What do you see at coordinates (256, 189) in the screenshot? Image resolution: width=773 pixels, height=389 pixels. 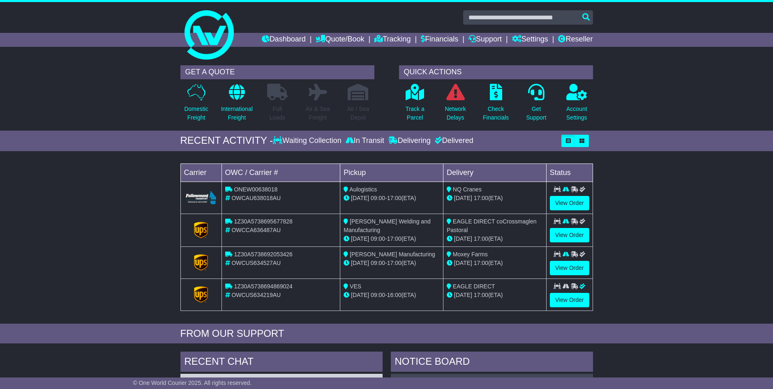 I see `span: ONEW00638018` at bounding box center [256, 189].